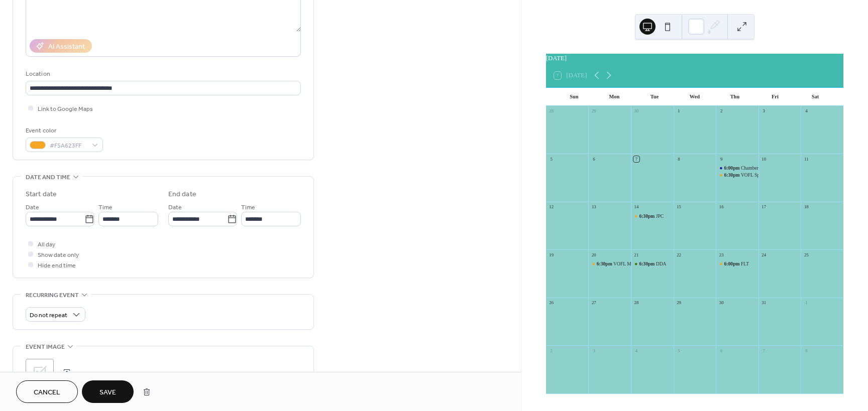  What do you see at coordinates (764, 207) in the screenshot?
I see `div: 17` at bounding box center [764, 207].